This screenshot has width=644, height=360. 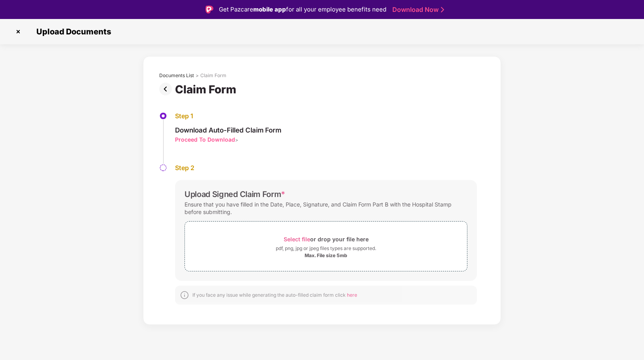 What do you see at coordinates (326, 255) in the screenshot?
I see `div: Max. File size 5mb` at bounding box center [326, 255].